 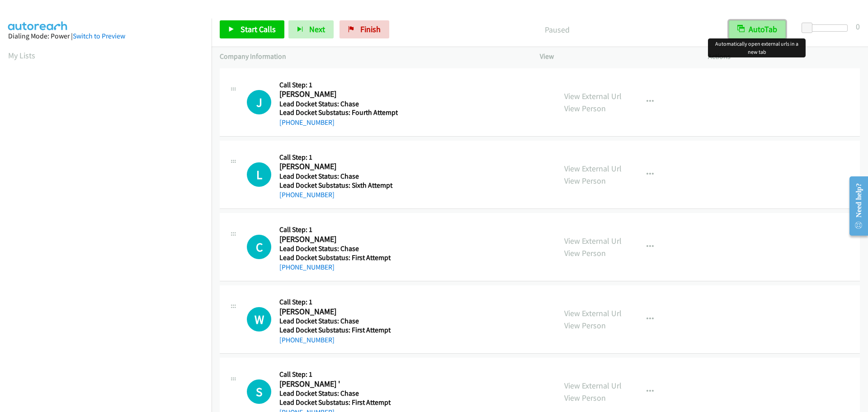 I want to click on span: Finish, so click(x=370, y=29).